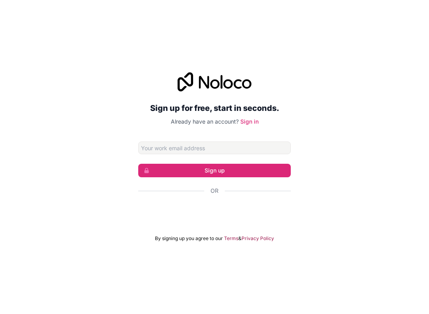 The width and height of the screenshot is (429, 314). I want to click on button: Sign up, so click(215, 171).